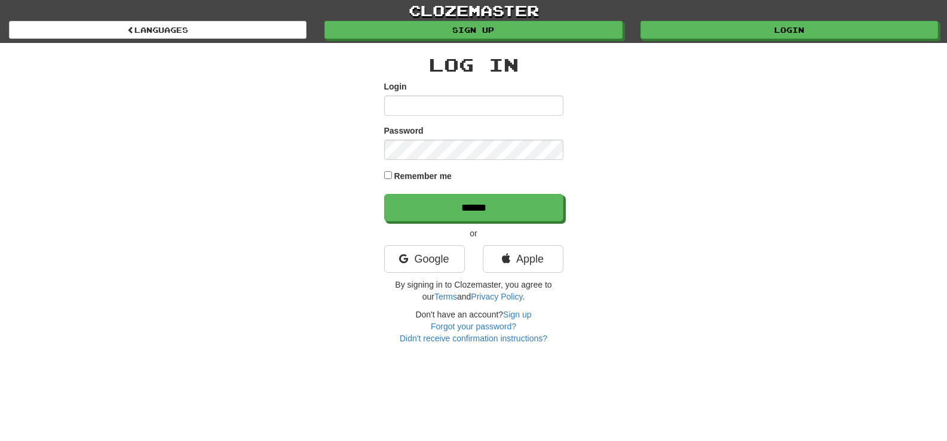 The width and height of the screenshot is (947, 441). I want to click on p: or, so click(474, 234).